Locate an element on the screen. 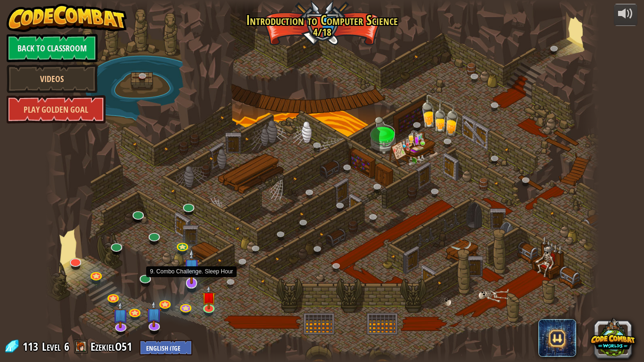 This screenshot has height=362, width=644. span: 113 is located at coordinates (32, 347).